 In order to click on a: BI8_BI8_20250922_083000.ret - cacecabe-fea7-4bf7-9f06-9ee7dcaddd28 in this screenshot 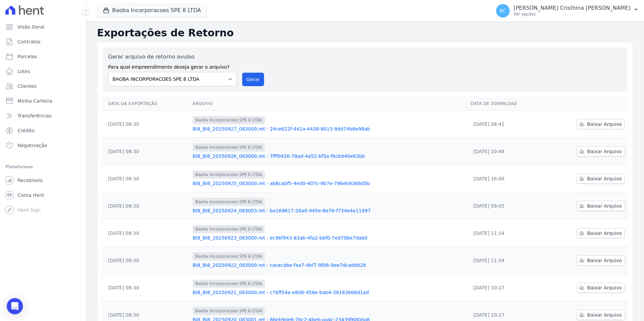, I will do `click(329, 265)`.